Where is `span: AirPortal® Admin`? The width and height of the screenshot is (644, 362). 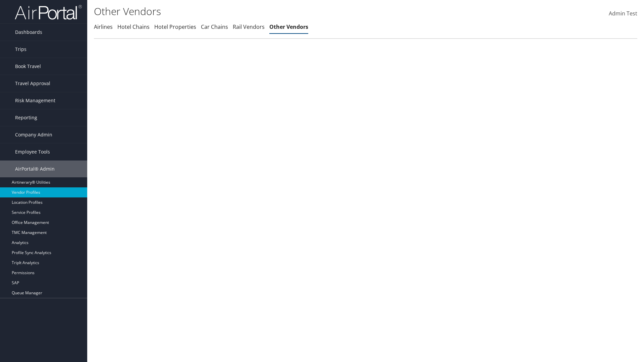
span: AirPortal® Admin is located at coordinates (35, 169).